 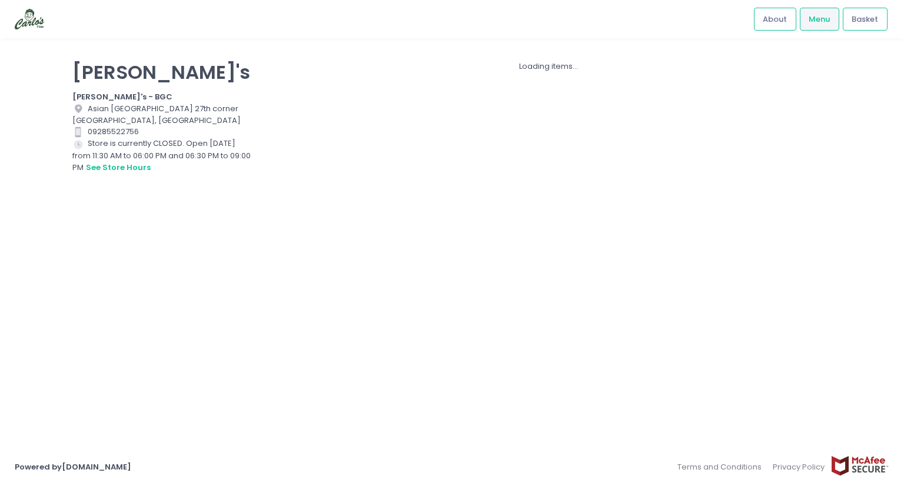 I want to click on span: Basket, so click(x=865, y=19).